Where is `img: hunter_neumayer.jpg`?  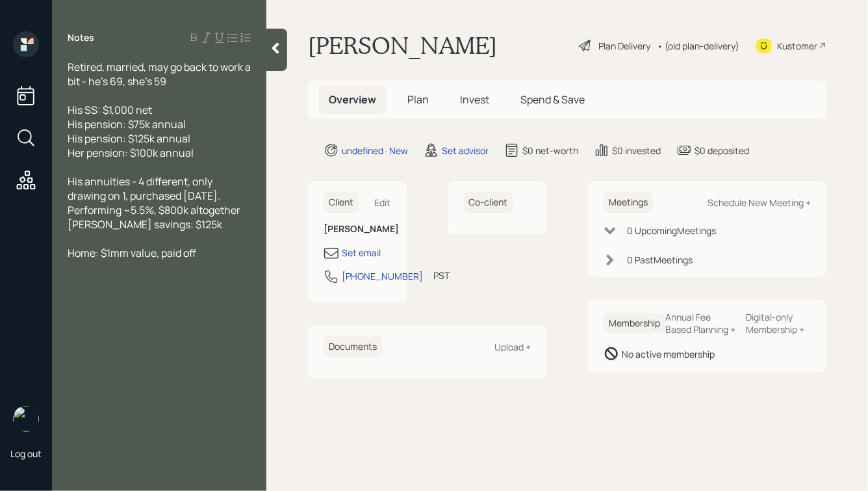
img: hunter_neumayer.jpg is located at coordinates (26, 419).